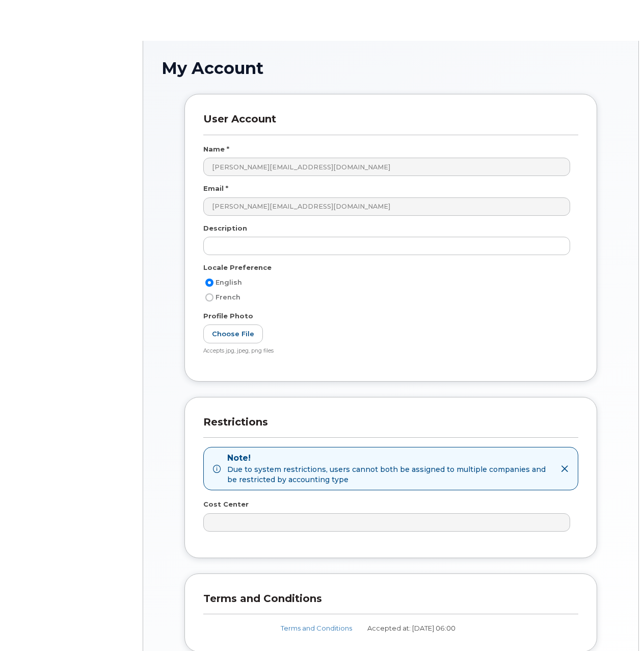 The height and width of the screenshot is (651, 644). What do you see at coordinates (225, 228) in the screenshot?
I see `label: Description` at bounding box center [225, 228].